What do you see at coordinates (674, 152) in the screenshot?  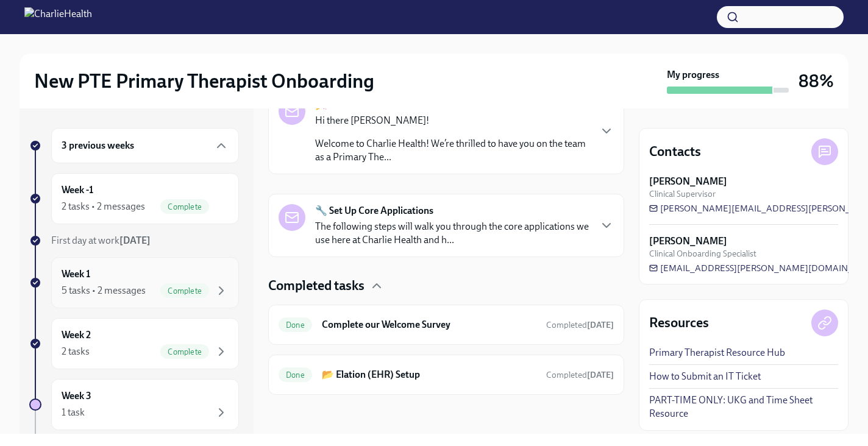 I see `h4: Contacts` at bounding box center [674, 152].